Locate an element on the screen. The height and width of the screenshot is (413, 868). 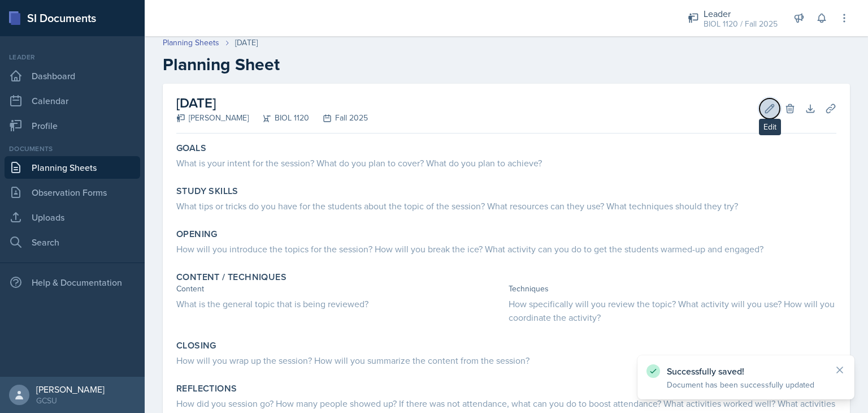
div: Documents is located at coordinates (72, 149).